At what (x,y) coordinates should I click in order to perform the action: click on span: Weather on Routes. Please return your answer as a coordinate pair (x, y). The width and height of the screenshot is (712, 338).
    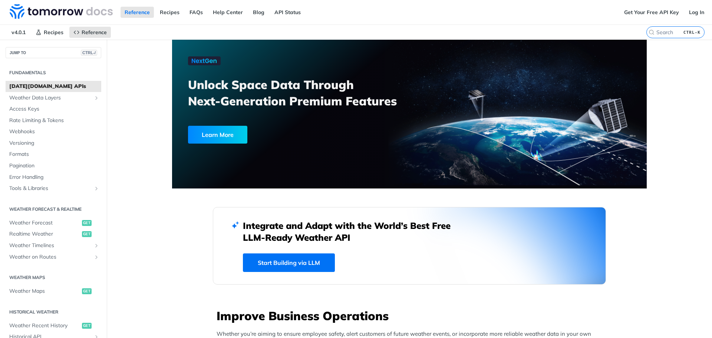
    Looking at the image, I should click on (50, 257).